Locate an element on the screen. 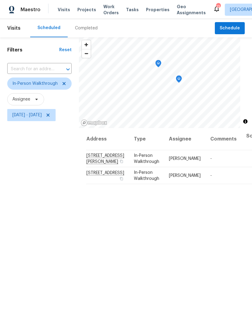 This screenshot has width=252, height=324. button: Zoom in is located at coordinates (86, 44).